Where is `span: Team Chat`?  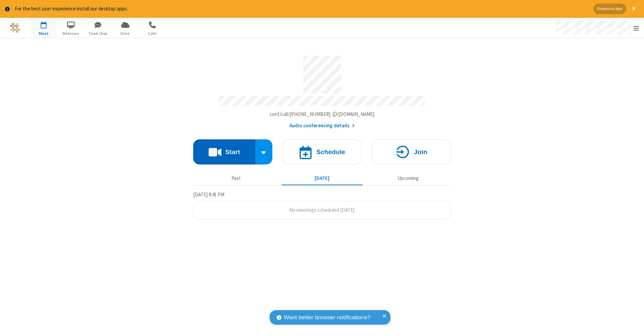 span: Team Chat is located at coordinates (98, 33).